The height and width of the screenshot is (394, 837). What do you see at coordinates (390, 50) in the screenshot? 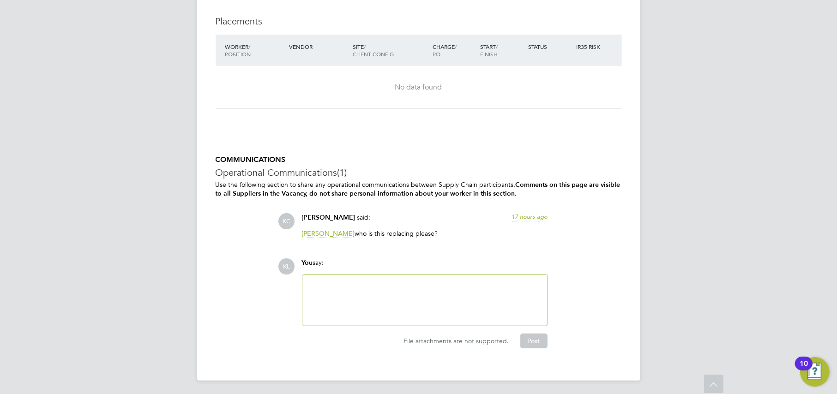
I see `div: Site` at bounding box center [390, 50].